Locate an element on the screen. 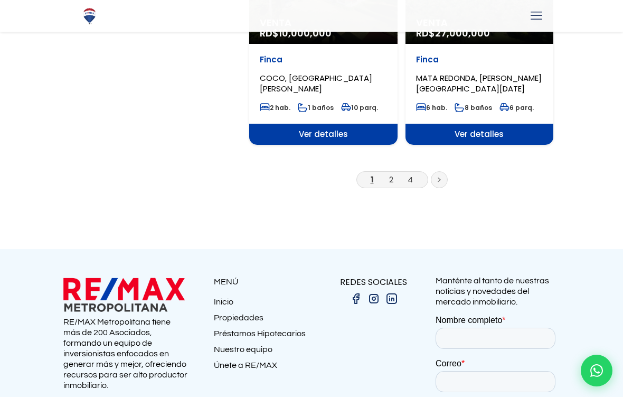 The image size is (623, 397). a: Préstamos Hipotecarios is located at coordinates (263, 336).